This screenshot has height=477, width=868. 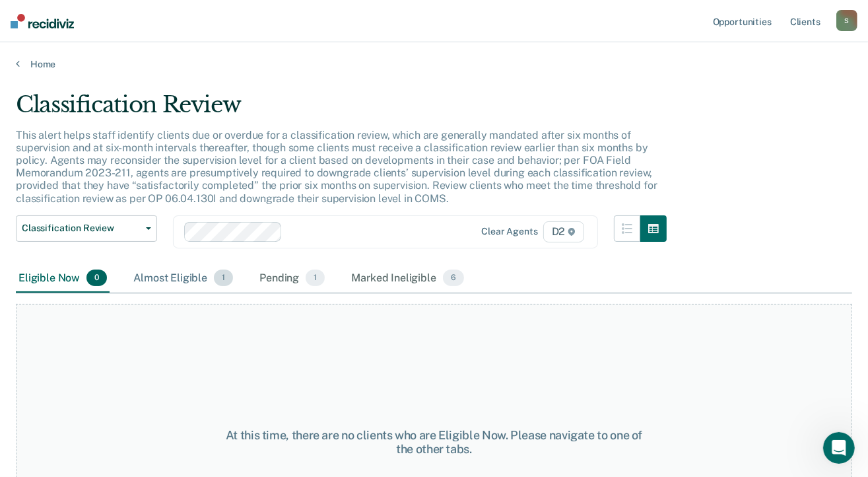 I want to click on div: S, so click(x=847, y=21).